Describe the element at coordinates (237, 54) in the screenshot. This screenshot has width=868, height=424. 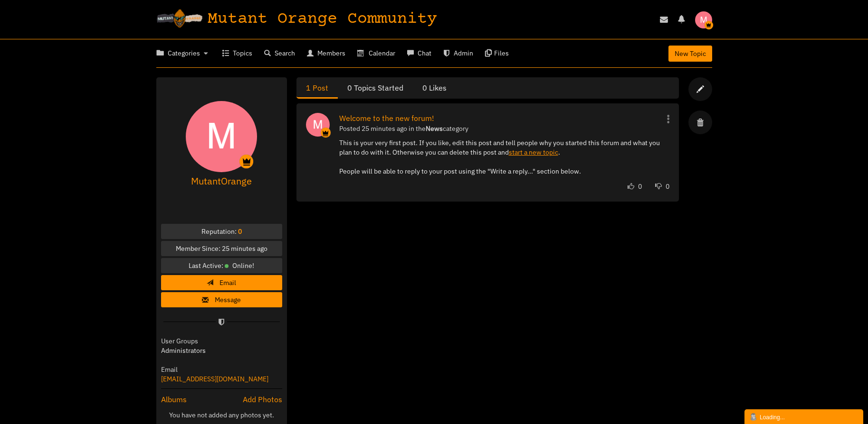
I see `a: Topics` at that location.